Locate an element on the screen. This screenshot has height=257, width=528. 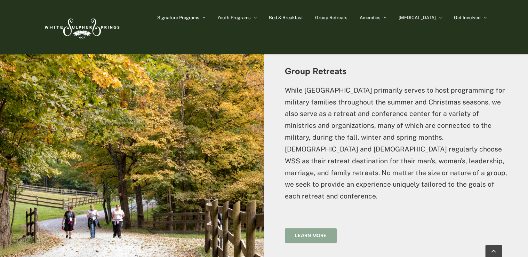
span: Youth Programs is located at coordinates (234, 17).